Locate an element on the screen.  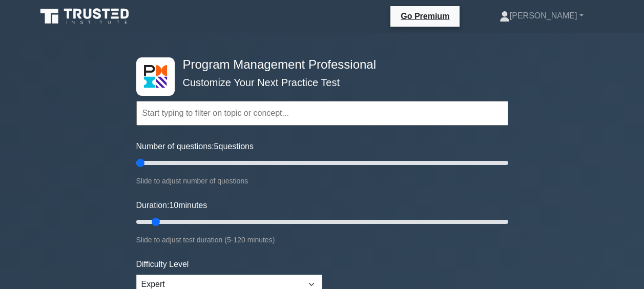
label: Number of questions: questions is located at coordinates (195, 147).